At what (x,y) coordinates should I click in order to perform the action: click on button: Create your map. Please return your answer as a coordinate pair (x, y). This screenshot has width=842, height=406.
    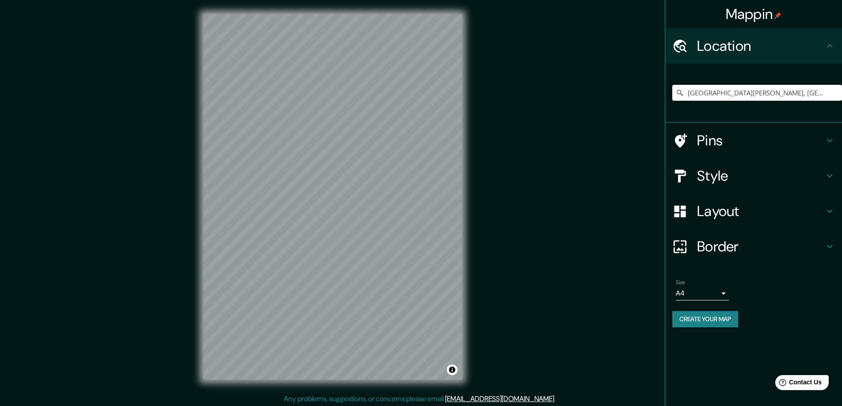
    Looking at the image, I should click on (705, 319).